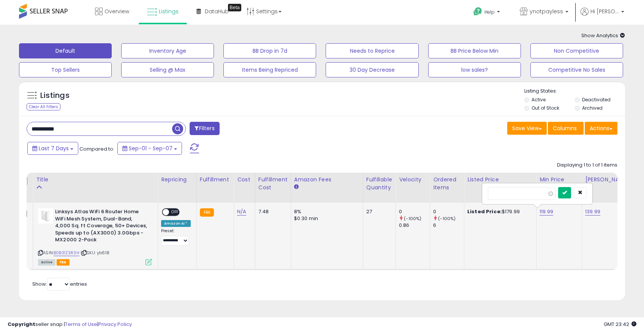  What do you see at coordinates (478, 12) in the screenshot?
I see `i: Get Help` at bounding box center [478, 12].